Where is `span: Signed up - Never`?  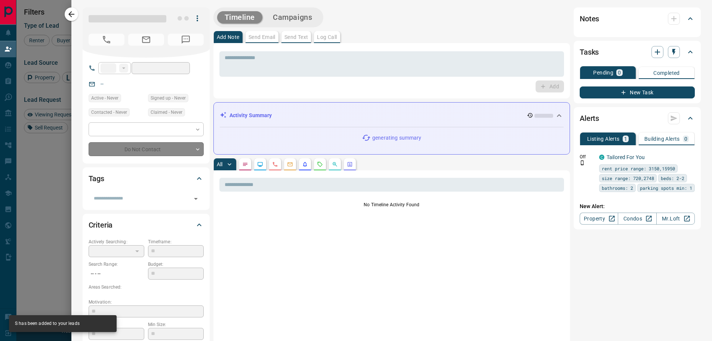 span: Signed up - Never is located at coordinates (168, 98).